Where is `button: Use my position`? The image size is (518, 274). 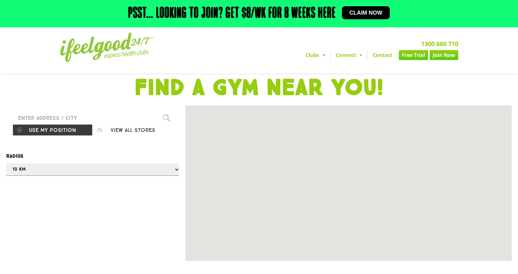 button: Use my position is located at coordinates (53, 130).